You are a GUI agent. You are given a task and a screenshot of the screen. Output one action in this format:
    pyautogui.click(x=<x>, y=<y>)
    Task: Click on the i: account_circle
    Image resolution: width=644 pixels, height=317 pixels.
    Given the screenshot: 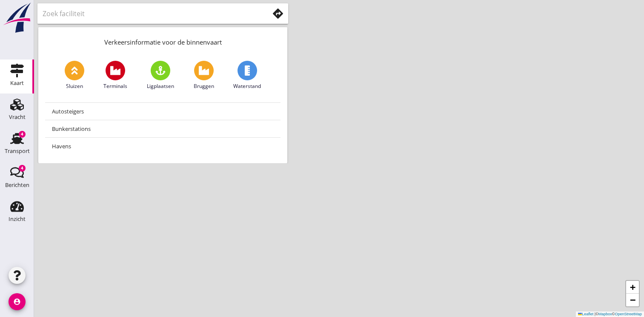 What is the action you would take?
    pyautogui.click(x=17, y=302)
    